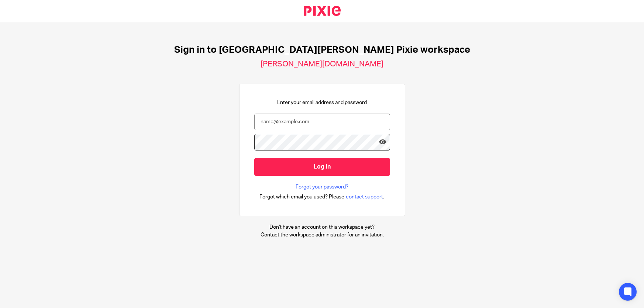 The height and width of the screenshot is (308, 644). I want to click on span: Forgot which email you used? Please, so click(302, 197).